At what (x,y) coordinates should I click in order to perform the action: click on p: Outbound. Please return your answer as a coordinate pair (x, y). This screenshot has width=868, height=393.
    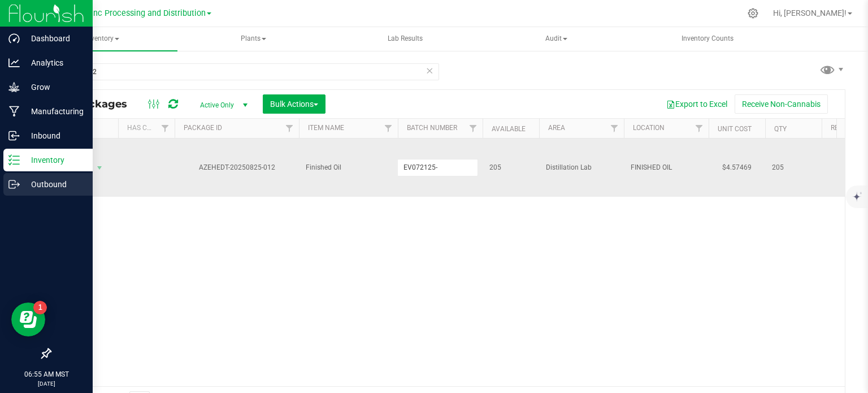
    Looking at the image, I should click on (54, 184).